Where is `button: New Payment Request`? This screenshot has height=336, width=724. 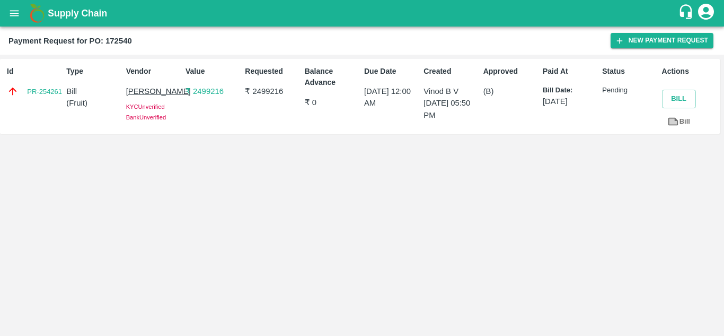 button: New Payment Request is located at coordinates (662, 40).